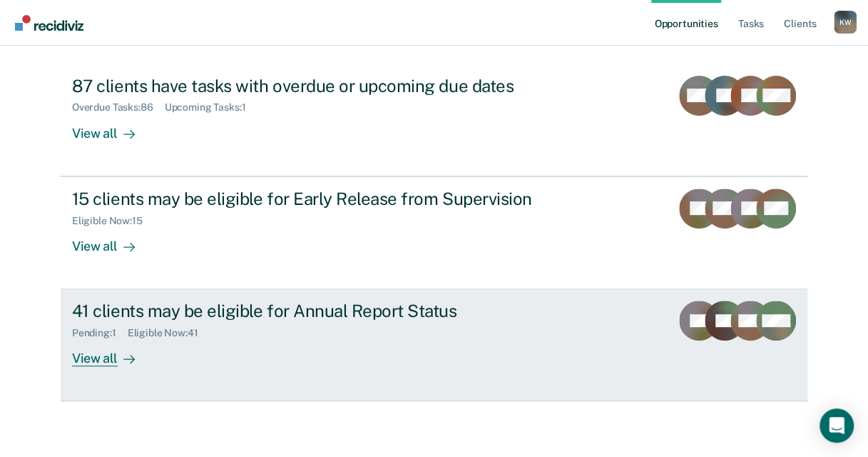 This screenshot has height=457, width=868. What do you see at coordinates (846, 22) in the screenshot?
I see `div: K W` at bounding box center [846, 22].